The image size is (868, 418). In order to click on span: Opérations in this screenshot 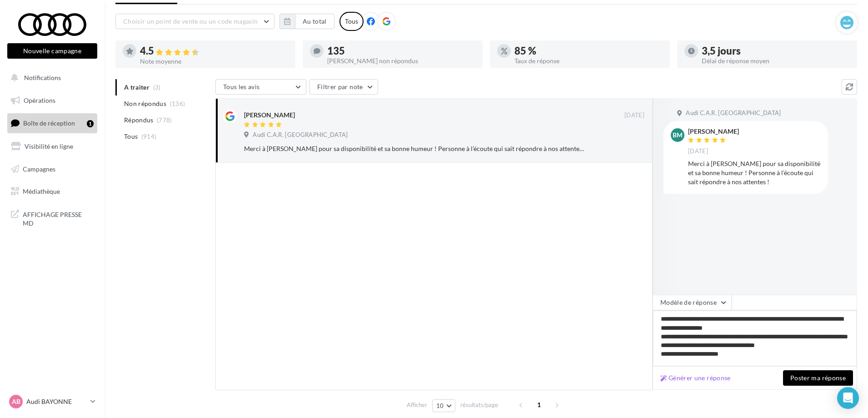, I will do `click(40, 100)`.